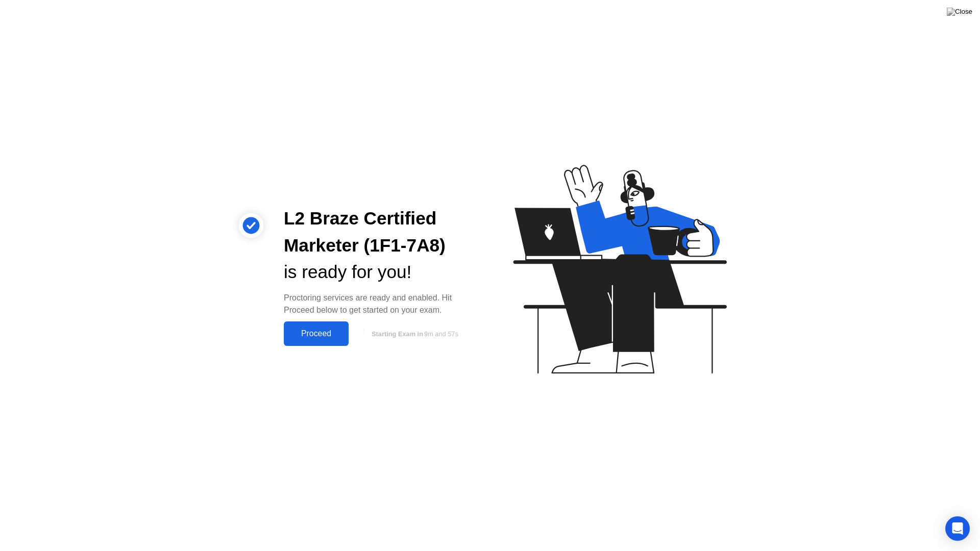  What do you see at coordinates (316, 334) in the screenshot?
I see `div: Proceed` at bounding box center [316, 334].